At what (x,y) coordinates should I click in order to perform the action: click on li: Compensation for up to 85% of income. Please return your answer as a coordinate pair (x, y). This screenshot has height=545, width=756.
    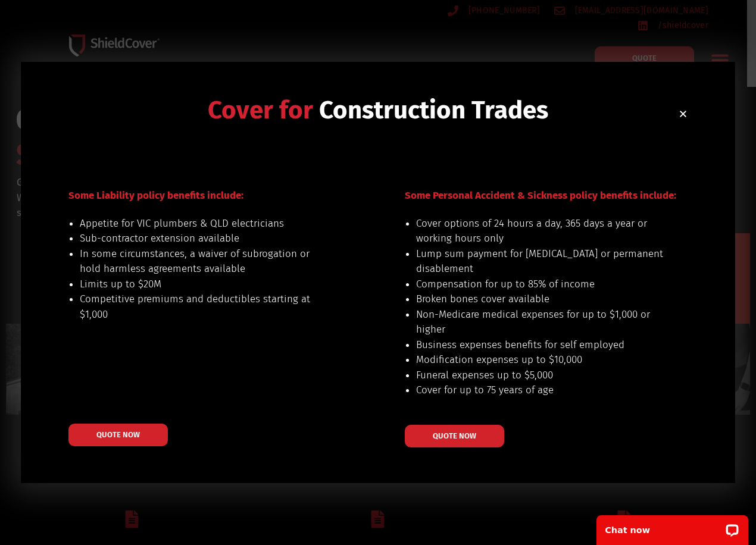
    Looking at the image, I should click on (540, 284).